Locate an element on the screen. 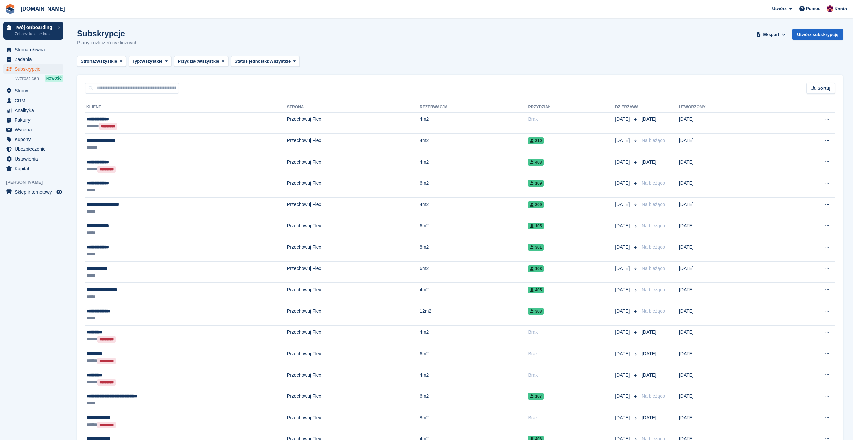  th: Utworzony is located at coordinates (730, 107).